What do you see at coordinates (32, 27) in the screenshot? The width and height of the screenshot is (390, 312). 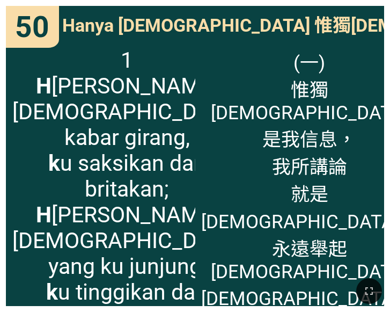 I see `span: 50` at bounding box center [32, 27].